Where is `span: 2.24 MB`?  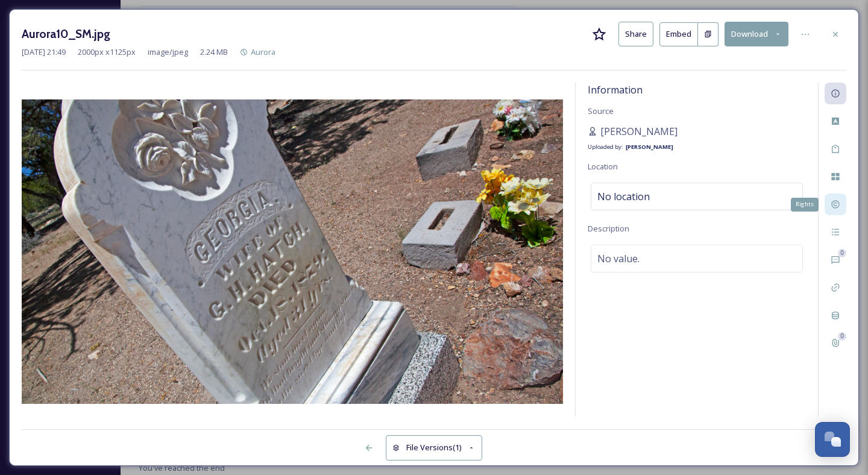 span: 2.24 MB is located at coordinates (214, 52).